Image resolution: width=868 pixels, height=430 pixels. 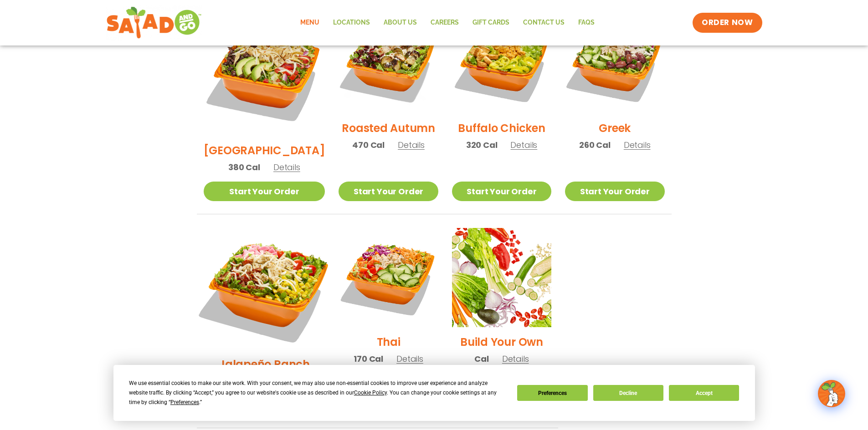 I want to click on span: Cookie Policy, so click(x=370, y=393).